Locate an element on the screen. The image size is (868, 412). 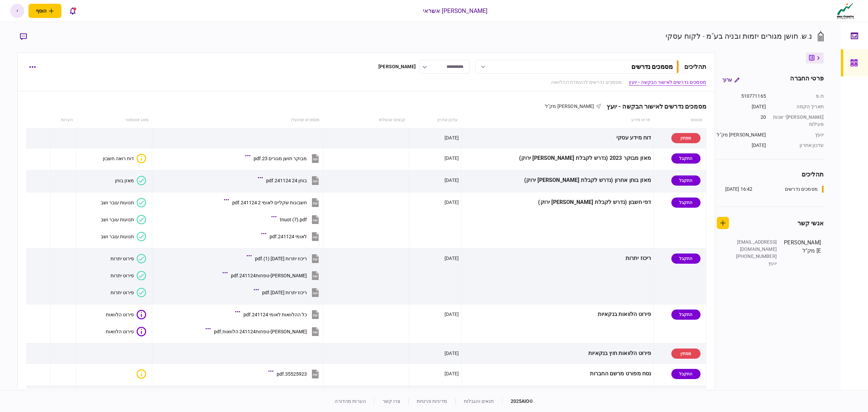
div: ריכוז יתרות is located at coordinates (558, 258).